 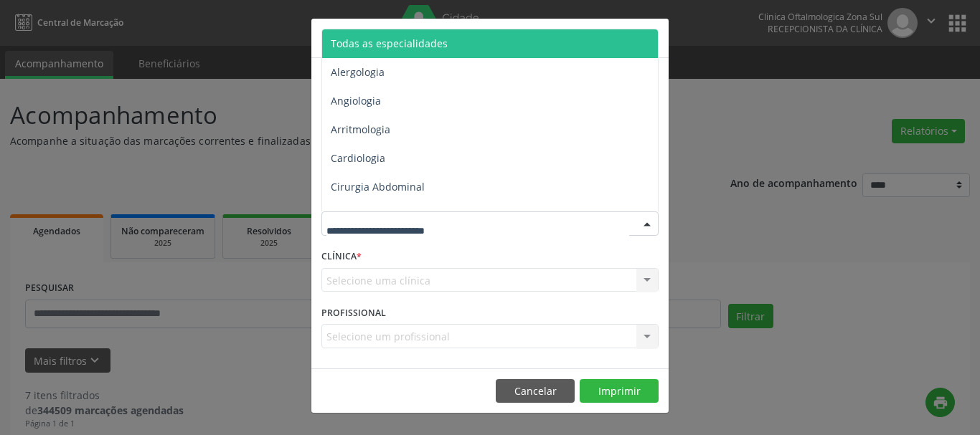 I want to click on button: Close, so click(x=654, y=36).